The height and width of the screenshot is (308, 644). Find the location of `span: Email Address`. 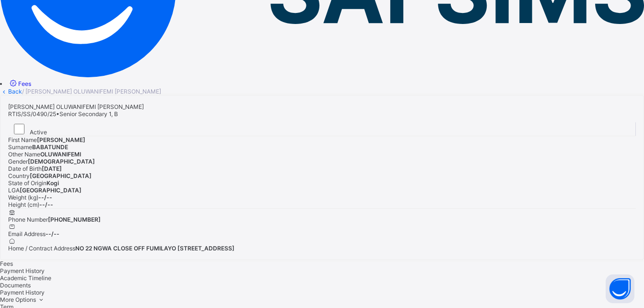

span: Email Address is located at coordinates (27, 234).